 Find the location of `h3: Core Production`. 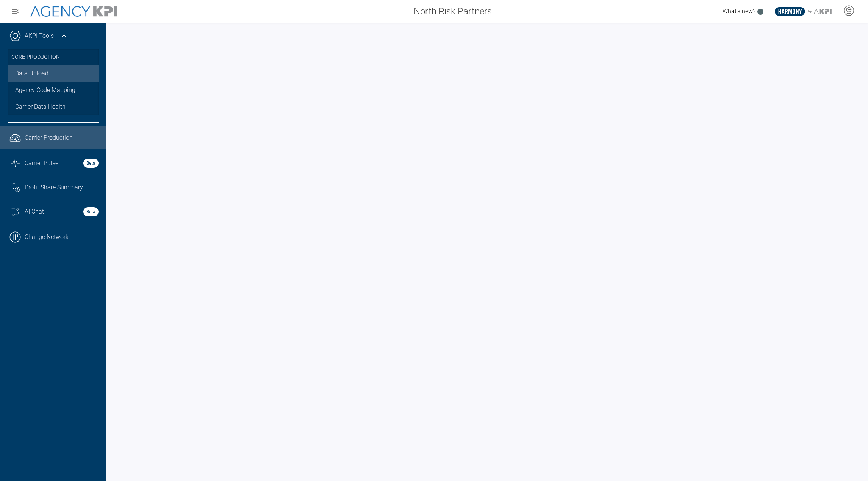

h3: Core Production is located at coordinates (53, 57).